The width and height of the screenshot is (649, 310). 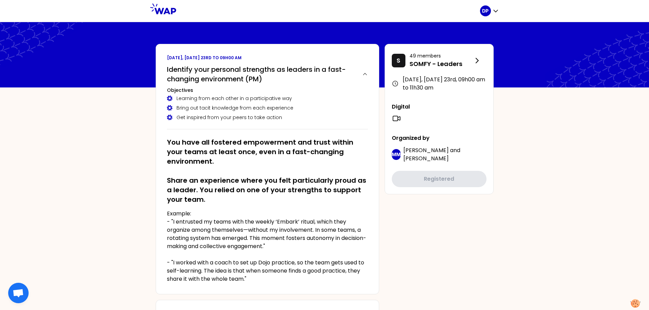 I want to click on div: Learning from each other in a participative way, so click(x=267, y=98).